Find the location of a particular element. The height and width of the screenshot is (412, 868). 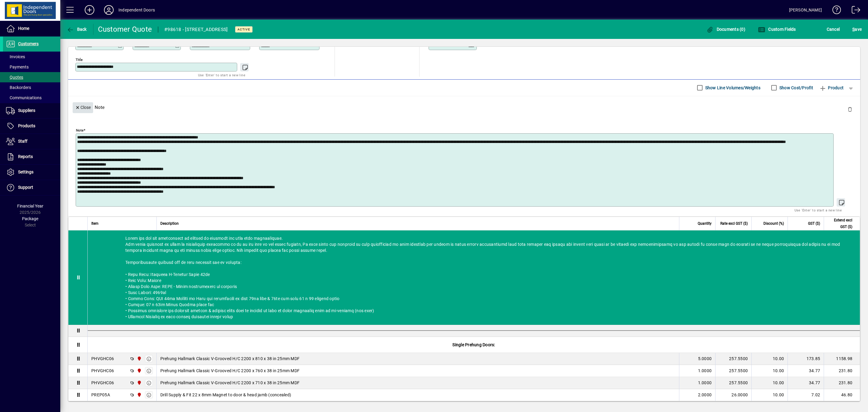

a: Quotes is located at coordinates (32, 77).